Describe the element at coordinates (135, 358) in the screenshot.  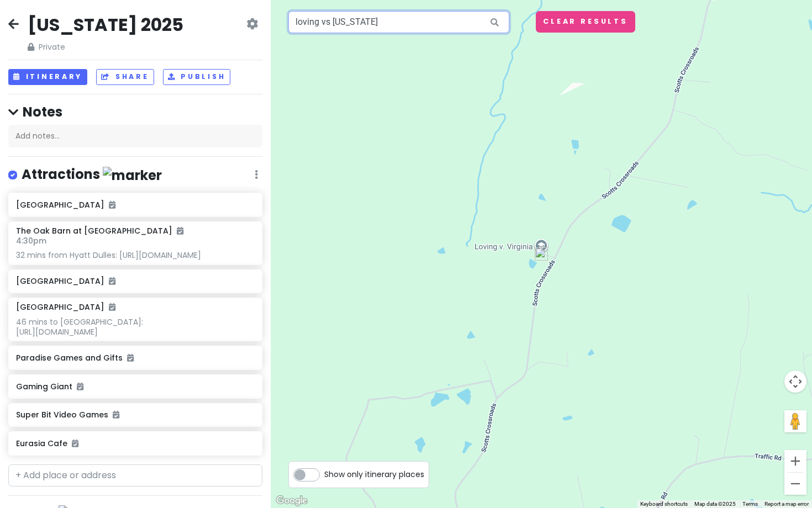
I see `h6: Paradise Games and Gifts` at that location.